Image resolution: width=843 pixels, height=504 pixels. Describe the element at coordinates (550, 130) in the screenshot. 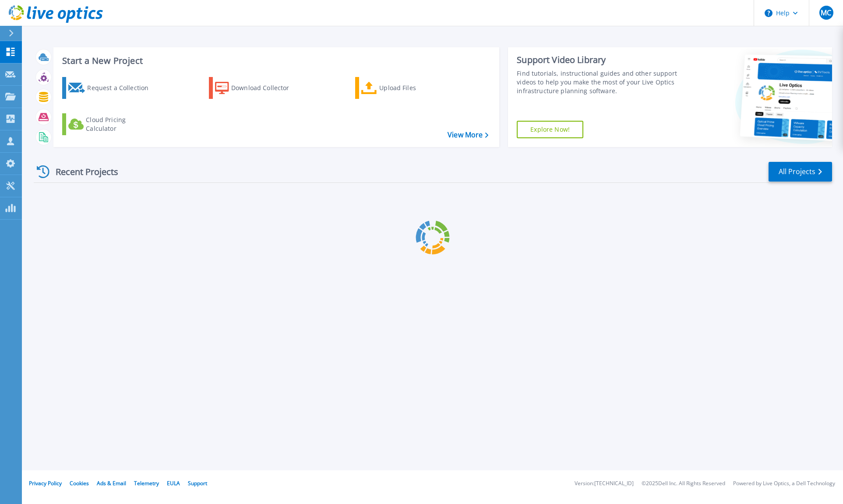

I see `a: Explore Now!` at that location.